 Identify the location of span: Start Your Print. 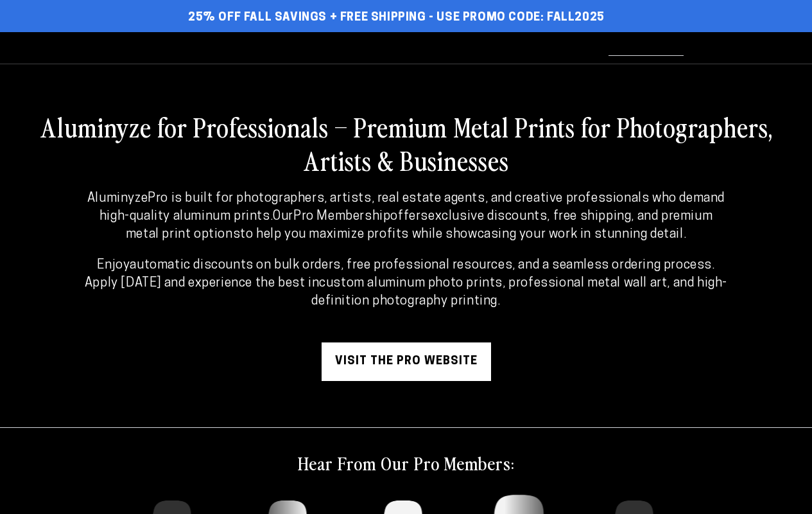
(332, 48).